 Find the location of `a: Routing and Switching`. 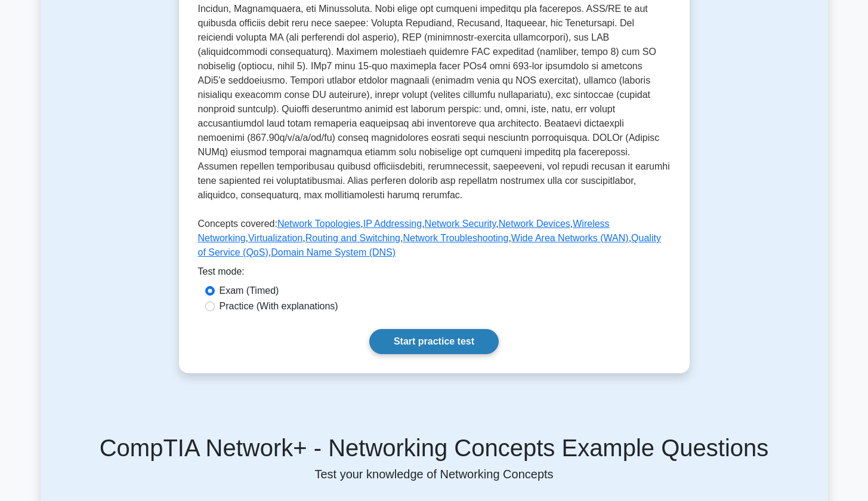

a: Routing and Switching is located at coordinates (352, 237).